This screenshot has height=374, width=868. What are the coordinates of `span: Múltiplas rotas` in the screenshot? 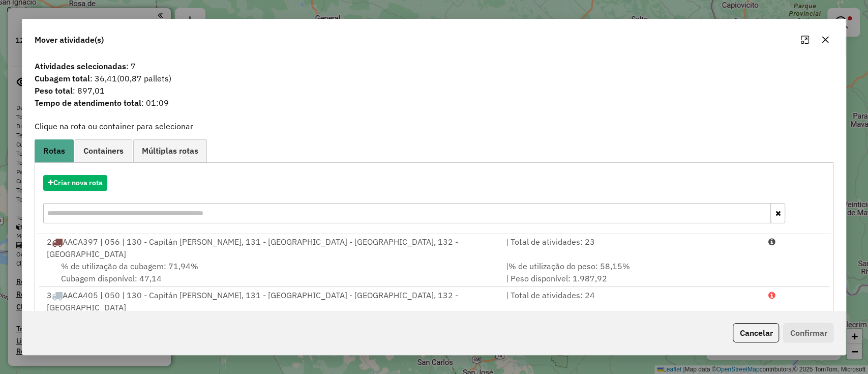 It's located at (170, 151).